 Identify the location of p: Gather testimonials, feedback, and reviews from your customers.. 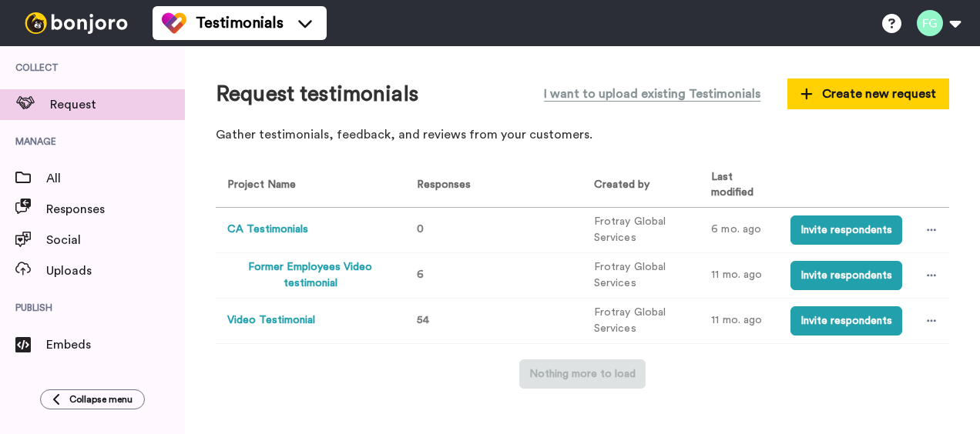
(582, 135).